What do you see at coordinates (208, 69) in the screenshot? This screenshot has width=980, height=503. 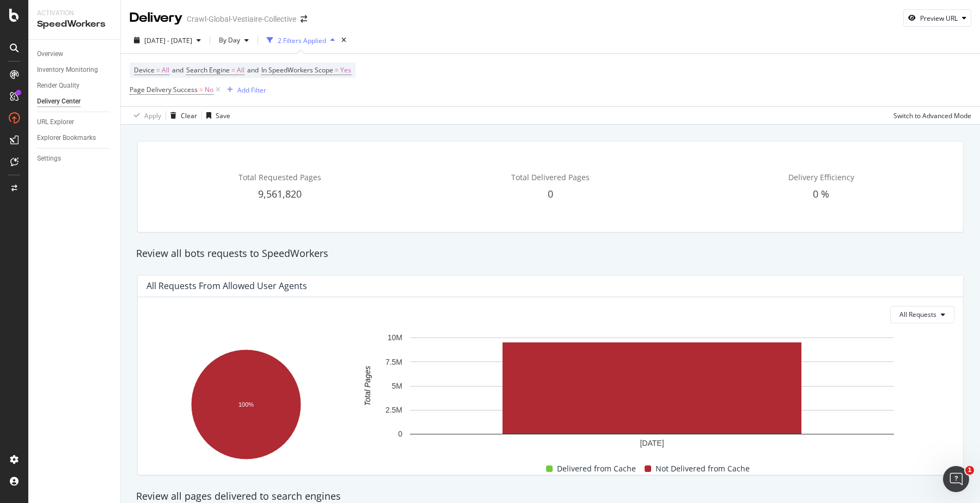 I see `span: Search Engine` at bounding box center [208, 69].